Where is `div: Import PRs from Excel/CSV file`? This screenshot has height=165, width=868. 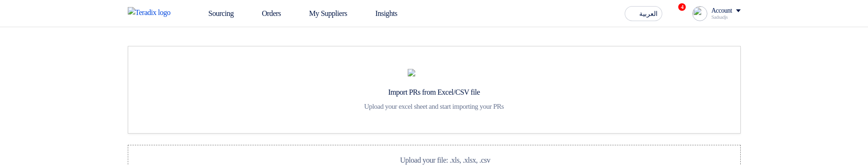
div: Import PRs from Excel/CSV file is located at coordinates (434, 92).